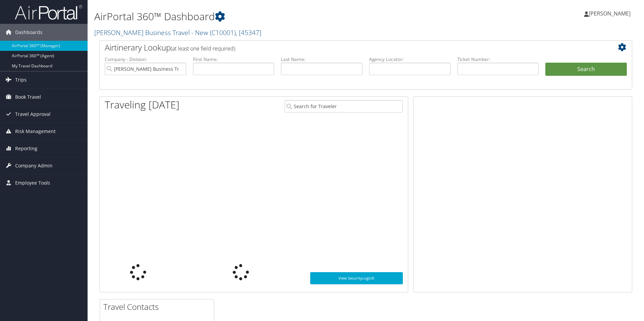 The width and height of the screenshot is (644, 321). Describe the element at coordinates (33, 114) in the screenshot. I see `span: Travel Approval` at that location.